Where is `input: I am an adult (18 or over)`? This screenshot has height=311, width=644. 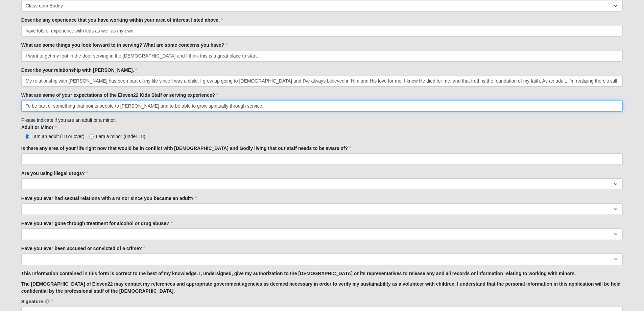 input: I am an adult (18 or over) is located at coordinates (26, 136).